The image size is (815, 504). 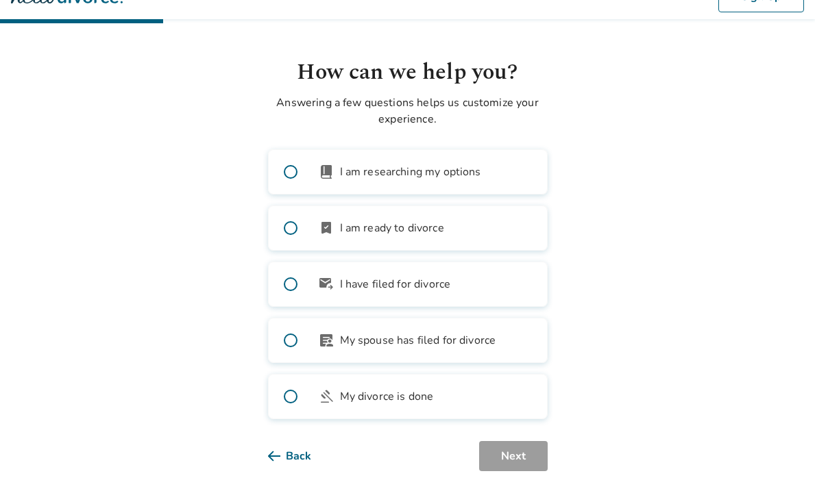 What do you see at coordinates (326, 228) in the screenshot?
I see `span: bookmark_check` at bounding box center [326, 228].